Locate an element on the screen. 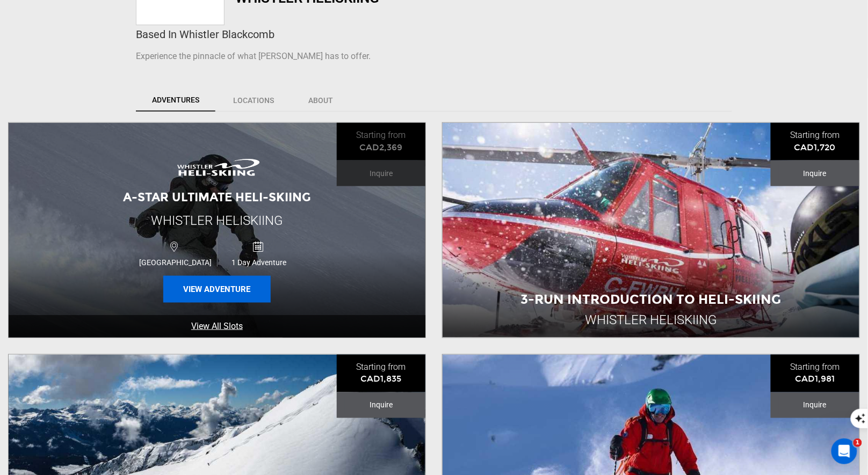 The width and height of the screenshot is (868, 475). a: Locations is located at coordinates (253, 100).